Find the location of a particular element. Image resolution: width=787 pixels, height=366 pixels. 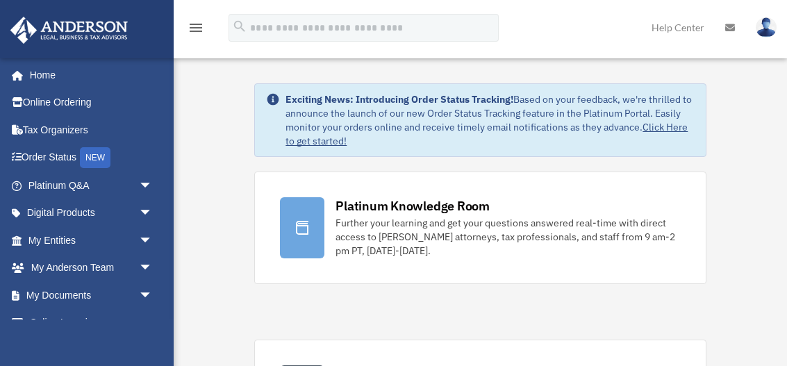

a: Click Here to get started! is located at coordinates (486, 134).